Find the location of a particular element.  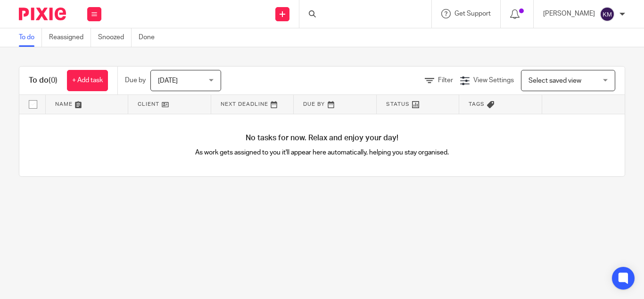

a: Snoozed is located at coordinates (115, 37).